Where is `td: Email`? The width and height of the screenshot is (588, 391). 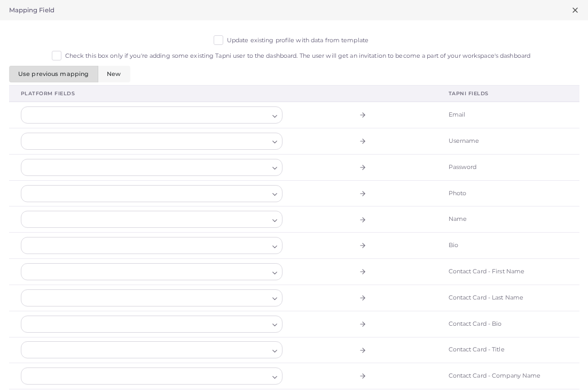
td: Email is located at coordinates (496, 114).